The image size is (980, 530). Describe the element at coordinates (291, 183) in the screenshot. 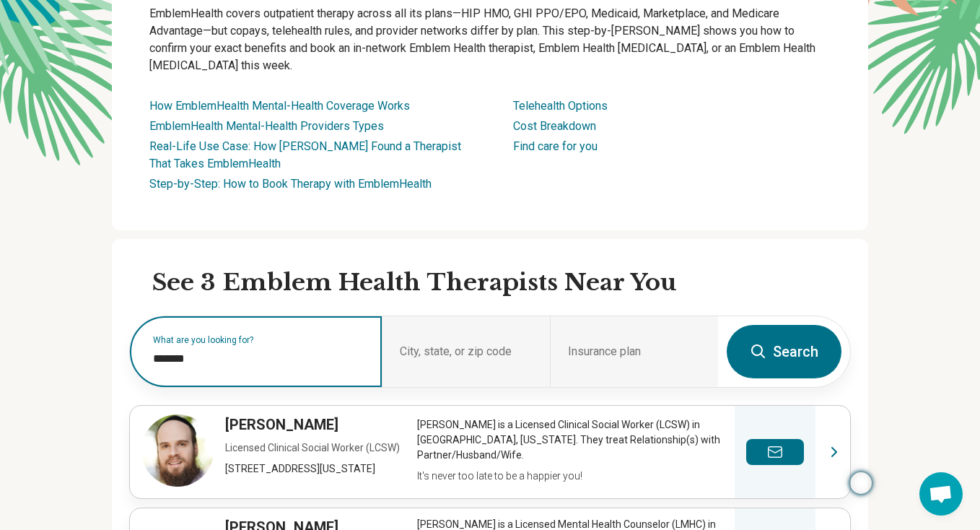

I see `a: Step-by-Step: How to Book Therapy with EmblemHealth` at that location.